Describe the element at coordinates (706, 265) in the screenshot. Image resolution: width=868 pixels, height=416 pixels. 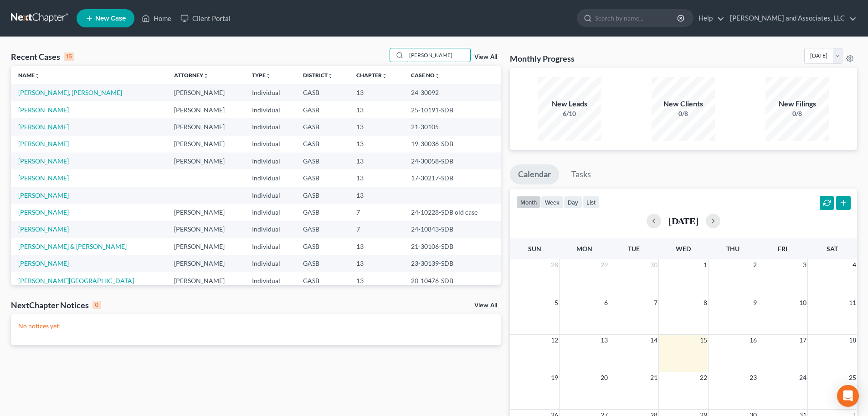
I see `span: 1` at that location.